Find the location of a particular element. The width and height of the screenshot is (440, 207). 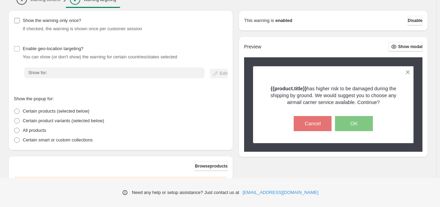

span: Certain product variants (selected below) is located at coordinates (63, 121).